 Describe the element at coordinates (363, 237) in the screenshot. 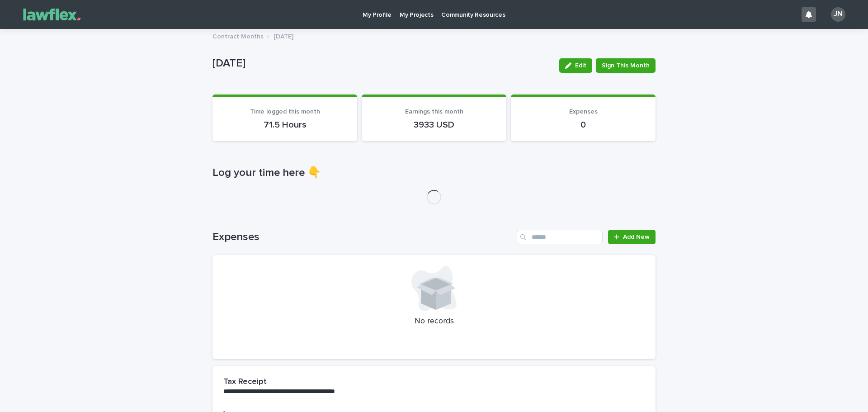

I see `h1: Expenses` at that location.